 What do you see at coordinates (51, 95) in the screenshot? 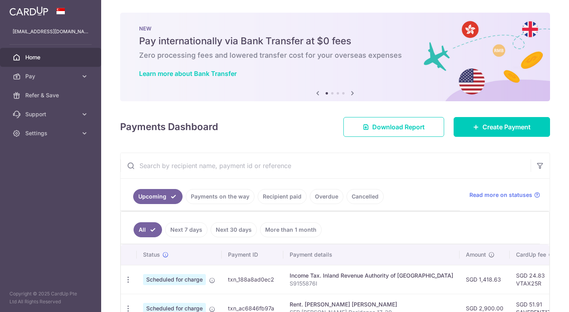
I see `span: Refer & Save` at bounding box center [51, 95].